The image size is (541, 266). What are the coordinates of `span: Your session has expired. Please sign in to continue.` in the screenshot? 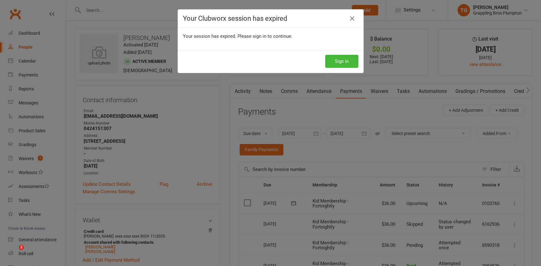 It's located at (237, 36).